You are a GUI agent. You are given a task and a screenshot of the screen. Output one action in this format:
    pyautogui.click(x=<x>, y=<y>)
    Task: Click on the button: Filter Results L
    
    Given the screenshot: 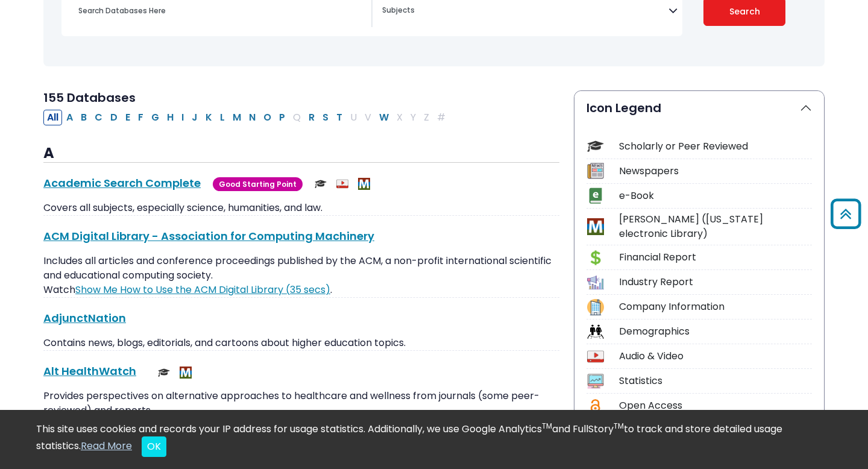 What is the action you would take?
    pyautogui.click(x=222, y=118)
    